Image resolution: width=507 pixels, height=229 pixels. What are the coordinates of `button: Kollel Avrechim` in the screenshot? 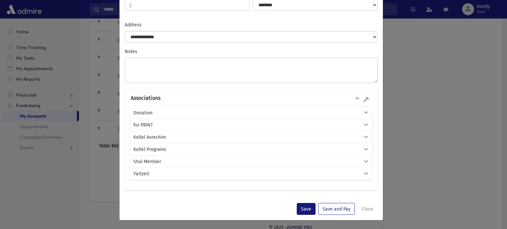 It's located at (251, 137).